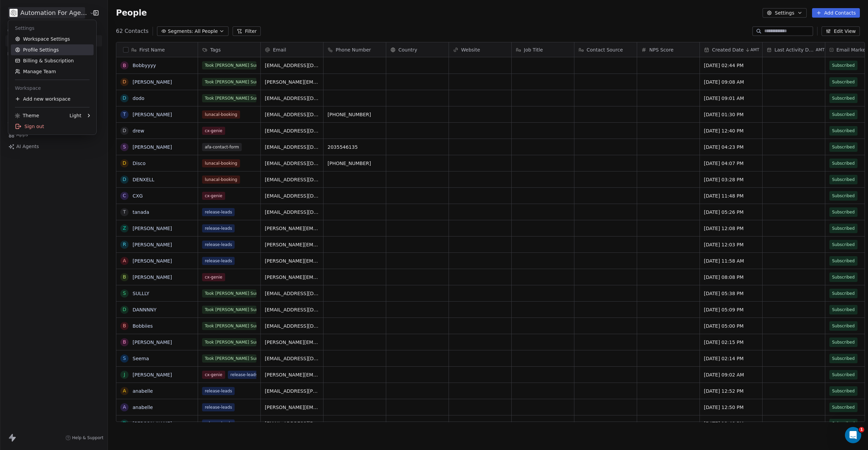 Image resolution: width=868 pixels, height=450 pixels. Describe the element at coordinates (52, 39) in the screenshot. I see `a: Workspace Settings` at that location.